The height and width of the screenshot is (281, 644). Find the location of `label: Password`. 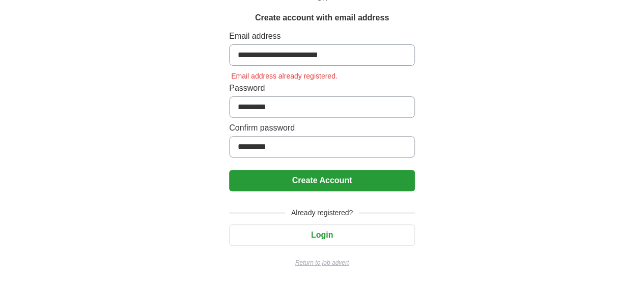

label: Password is located at coordinates (322, 88).